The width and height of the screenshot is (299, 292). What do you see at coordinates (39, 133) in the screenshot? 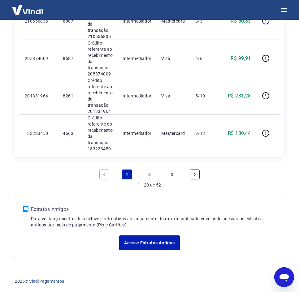
I see `p: 183223450` at bounding box center [39, 133].